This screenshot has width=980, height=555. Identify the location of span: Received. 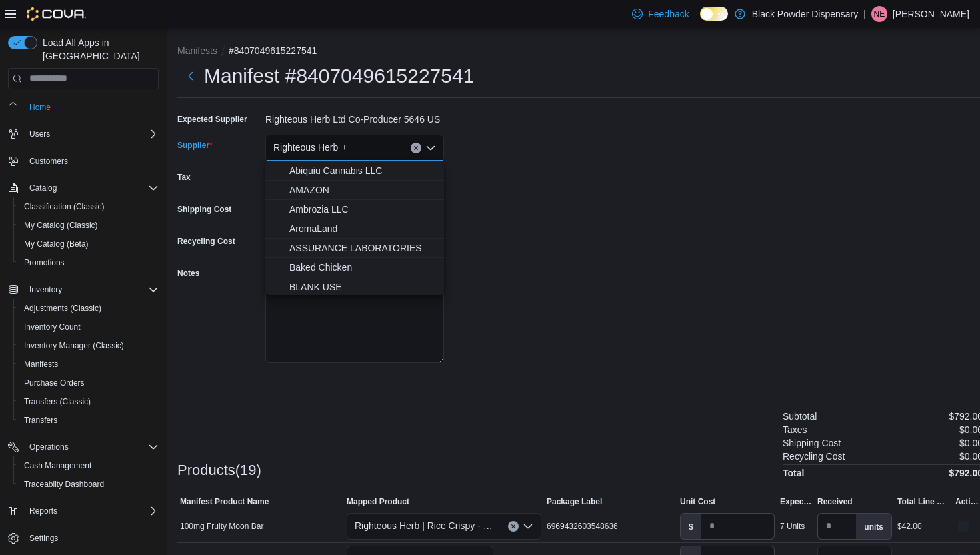
(834, 501).